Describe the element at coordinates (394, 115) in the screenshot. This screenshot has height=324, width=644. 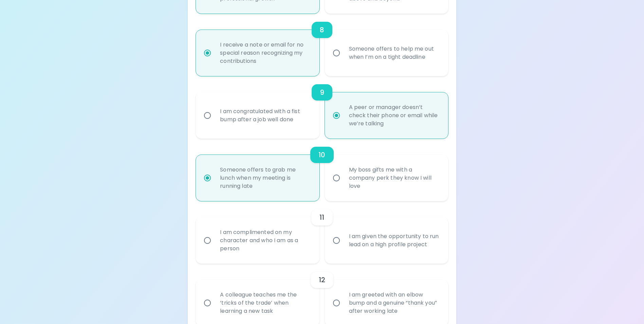
I see `div: A peer or manager doesn’t check their phone or email while we’re talking` at that location.